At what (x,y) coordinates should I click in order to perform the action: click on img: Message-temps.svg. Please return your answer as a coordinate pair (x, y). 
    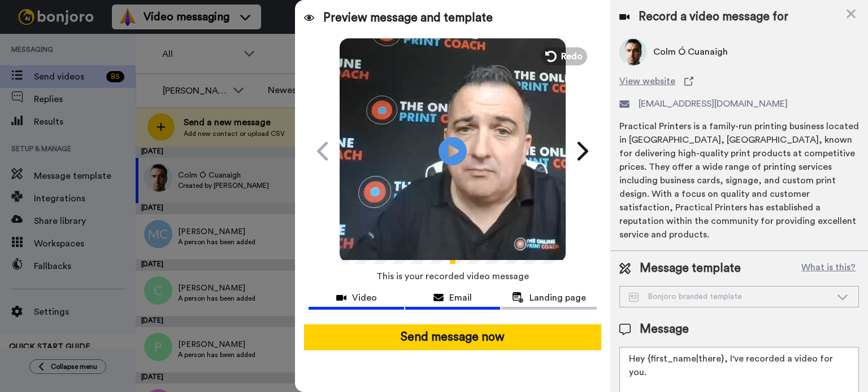
    Looking at the image, I should click on (633, 298).